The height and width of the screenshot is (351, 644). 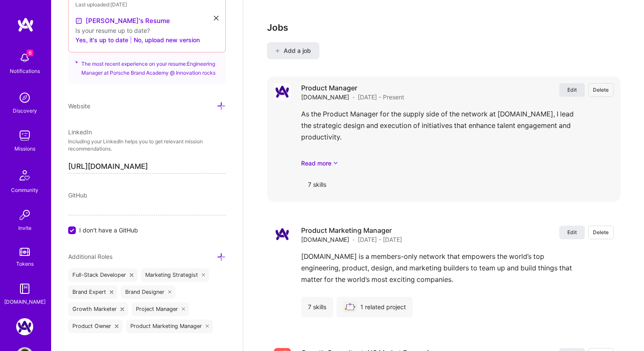 I want to click on img: teamwork, so click(x=25, y=136).